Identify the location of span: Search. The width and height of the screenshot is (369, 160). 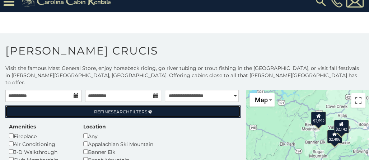
(120, 112).